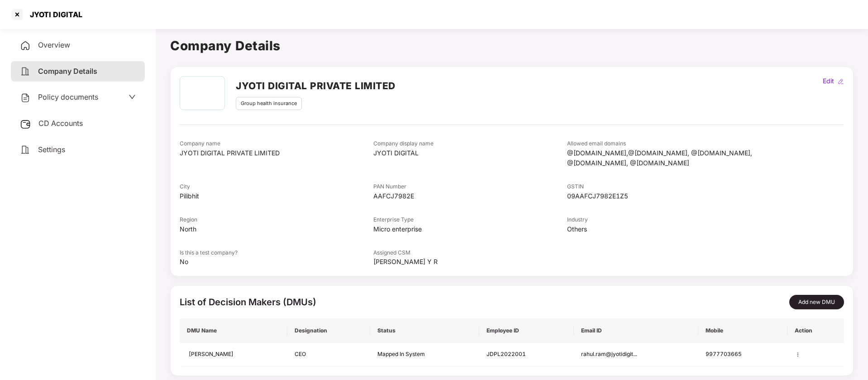  What do you see at coordinates (816, 302) in the screenshot?
I see `button: Add new DMU` at bounding box center [816, 302].